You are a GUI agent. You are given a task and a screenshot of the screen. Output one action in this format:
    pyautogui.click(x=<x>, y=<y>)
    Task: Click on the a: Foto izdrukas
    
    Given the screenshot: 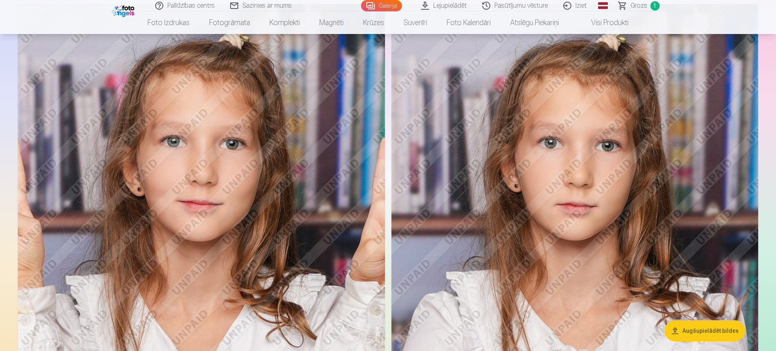 What is the action you would take?
    pyautogui.click(x=169, y=23)
    